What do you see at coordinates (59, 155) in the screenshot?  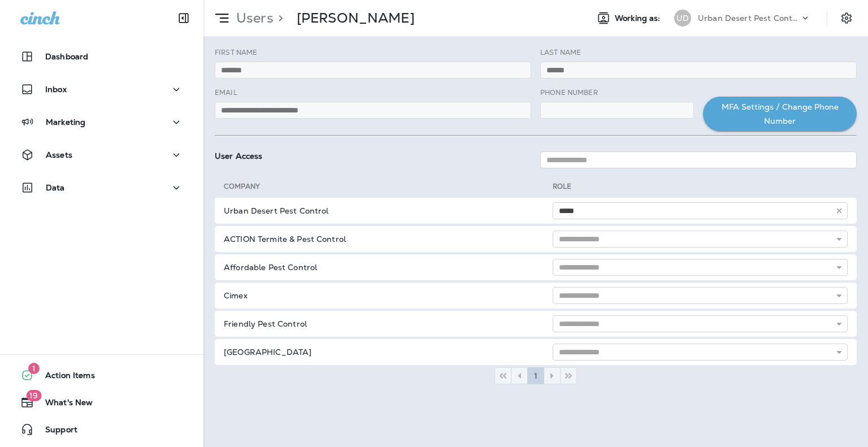 I see `p: Assets` at bounding box center [59, 155].